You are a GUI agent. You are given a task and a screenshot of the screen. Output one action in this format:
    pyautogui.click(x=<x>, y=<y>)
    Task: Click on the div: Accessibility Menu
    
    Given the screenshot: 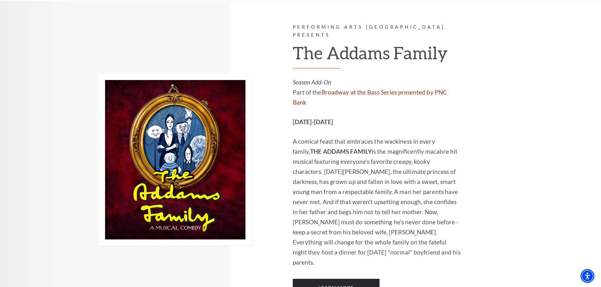 What is the action you would take?
    pyautogui.click(x=587, y=276)
    